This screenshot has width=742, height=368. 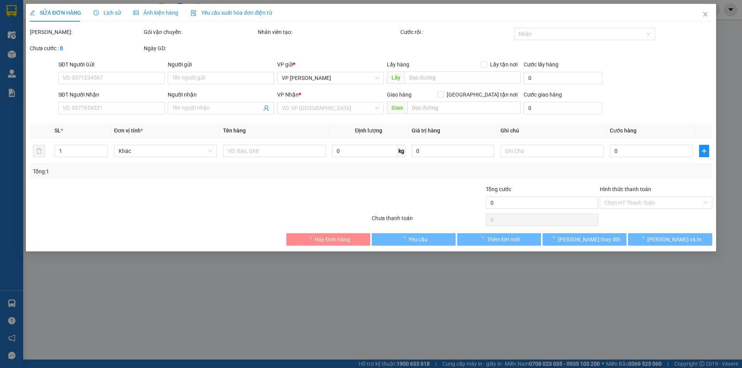 I want to click on div: SĐT Người Gửi, so click(x=111, y=65).